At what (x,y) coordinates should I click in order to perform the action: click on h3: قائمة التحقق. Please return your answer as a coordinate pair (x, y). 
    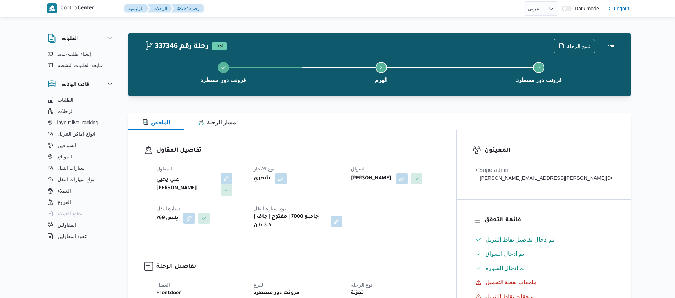
    Looking at the image, I should click on (550, 220).